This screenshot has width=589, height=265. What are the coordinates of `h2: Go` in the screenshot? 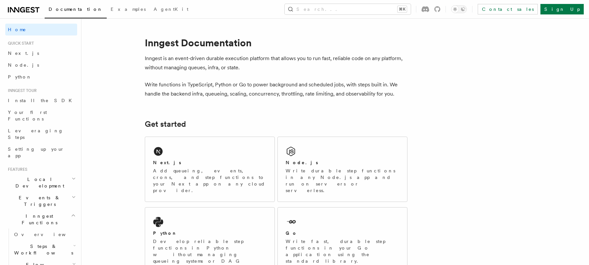 It's located at (291, 233).